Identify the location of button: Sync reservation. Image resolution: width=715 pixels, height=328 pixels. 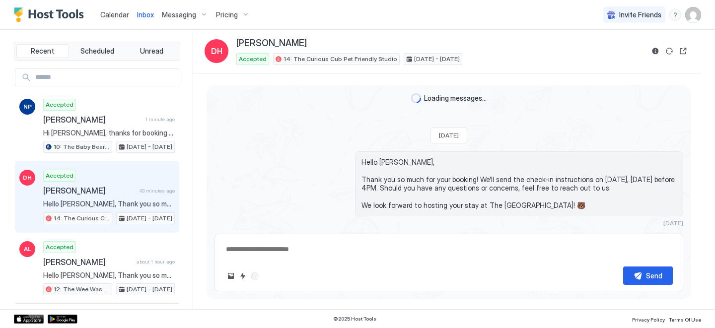
(669, 51).